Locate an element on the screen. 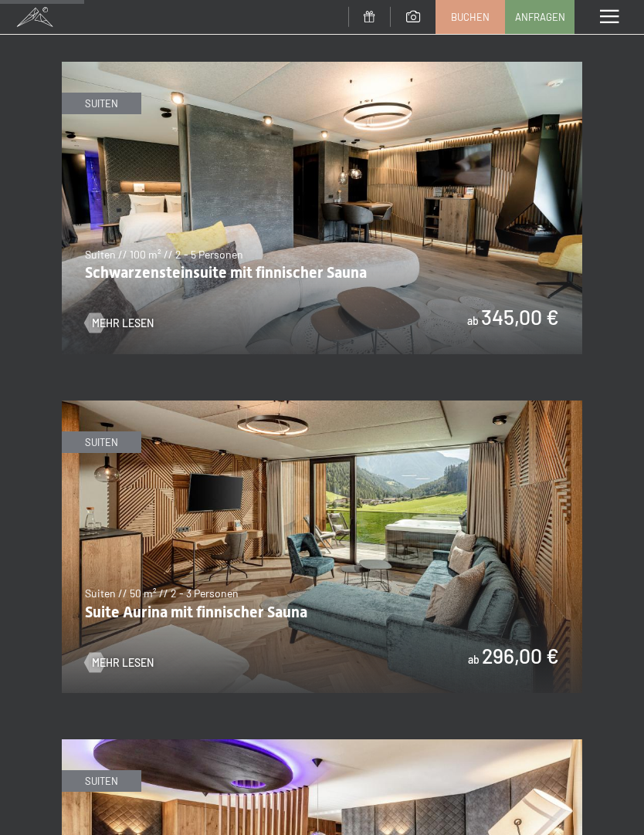 This screenshot has height=835, width=644. a: Anfragen is located at coordinates (539, 17).